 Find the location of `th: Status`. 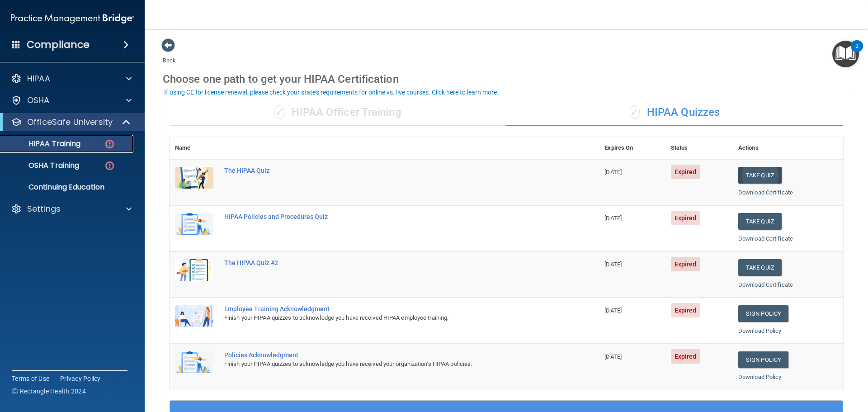

th: Status is located at coordinates (699, 148).